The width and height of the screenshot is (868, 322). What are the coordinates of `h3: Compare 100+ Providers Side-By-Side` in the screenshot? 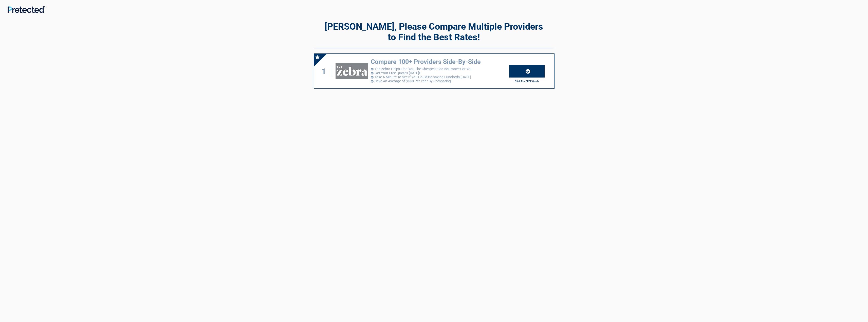 It's located at (440, 62).